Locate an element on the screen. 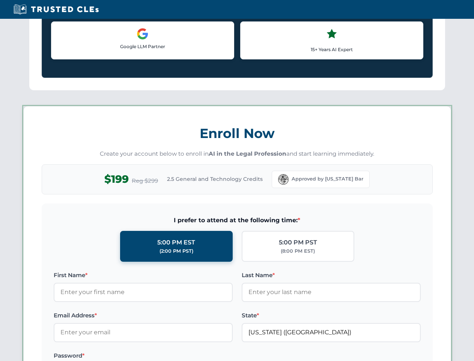 The image size is (474, 361). span: I prefer to attend at the following time: is located at coordinates (237, 220).